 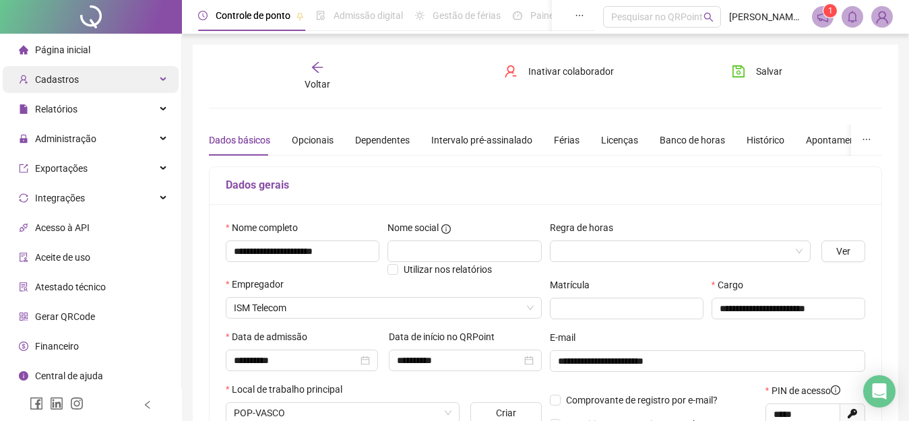 I want to click on span: Acesso à API, so click(x=62, y=228).